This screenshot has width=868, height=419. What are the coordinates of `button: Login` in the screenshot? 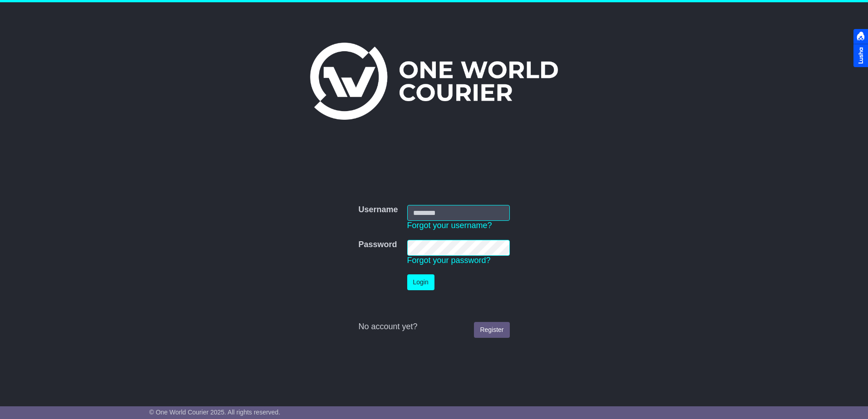 It's located at (421, 282).